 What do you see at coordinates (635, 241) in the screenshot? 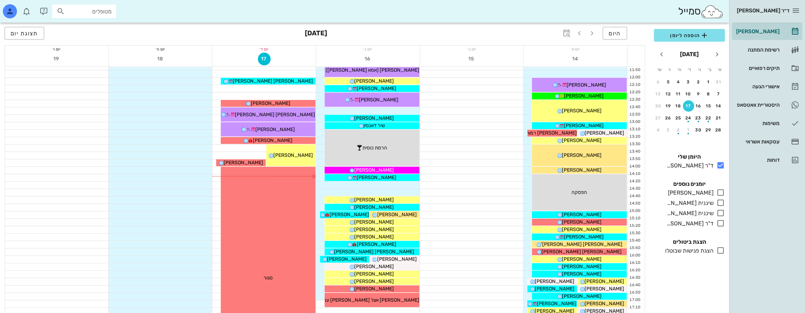
I see `div: 15:40` at bounding box center [635, 241].